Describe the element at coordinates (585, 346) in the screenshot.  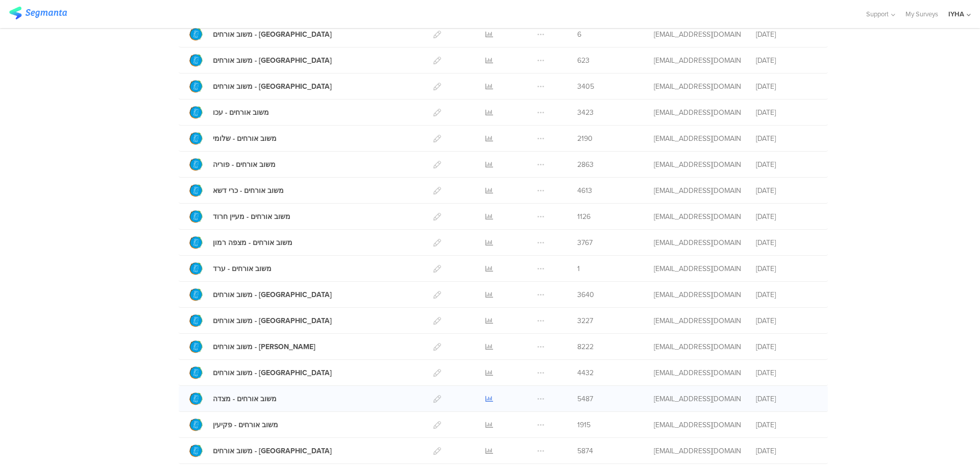
I see `span: 8222` at that location.